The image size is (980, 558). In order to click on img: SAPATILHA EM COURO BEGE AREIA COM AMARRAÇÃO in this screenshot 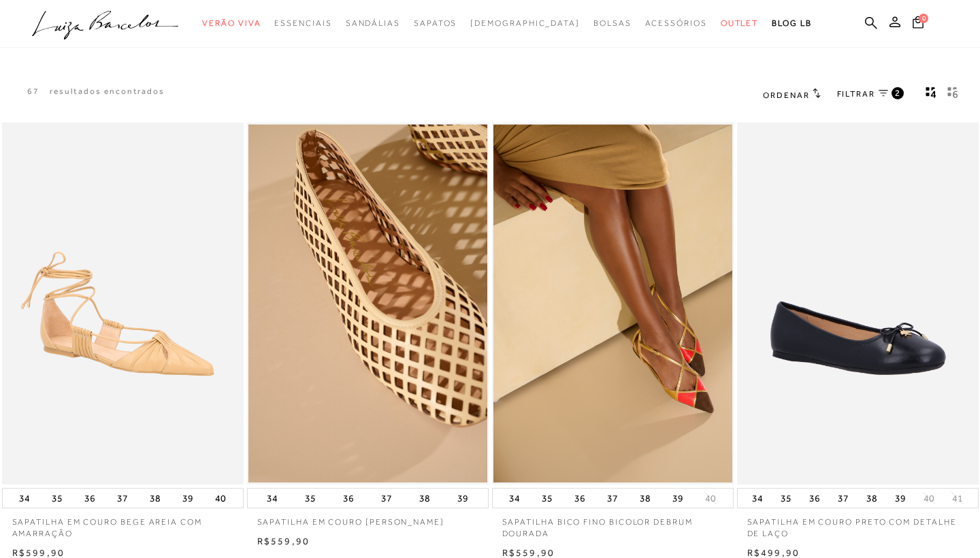, I will do `click(123, 303)`.